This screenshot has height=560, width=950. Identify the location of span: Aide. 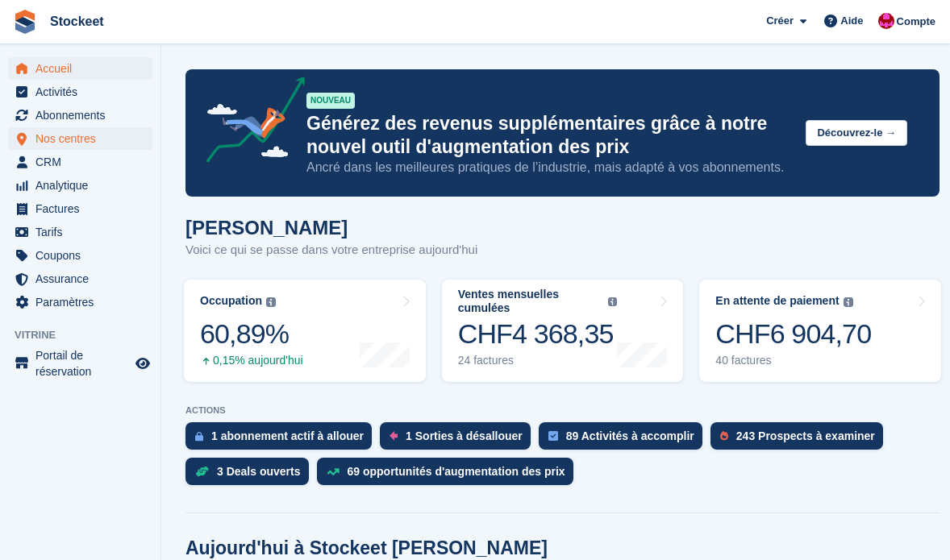
(852, 21).